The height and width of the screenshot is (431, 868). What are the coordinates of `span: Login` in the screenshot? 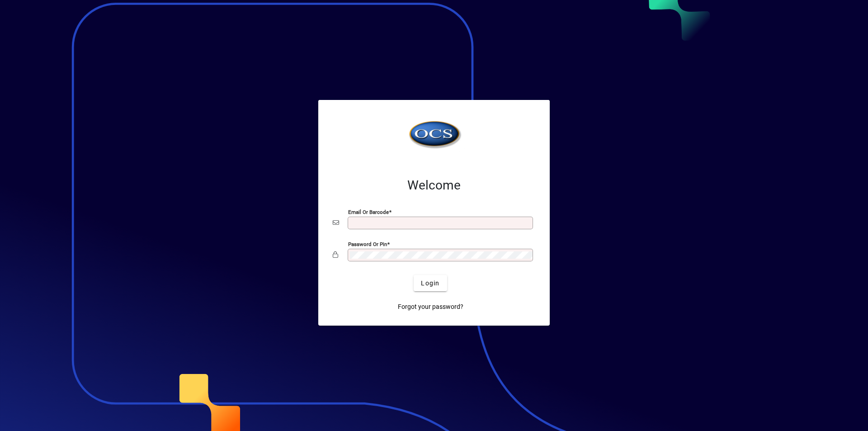 It's located at (430, 283).